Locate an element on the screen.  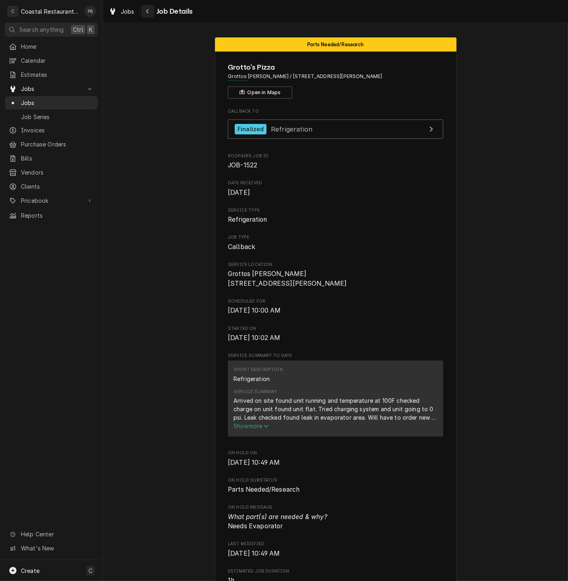
div: Roopairs Job ID is located at coordinates (335, 161).